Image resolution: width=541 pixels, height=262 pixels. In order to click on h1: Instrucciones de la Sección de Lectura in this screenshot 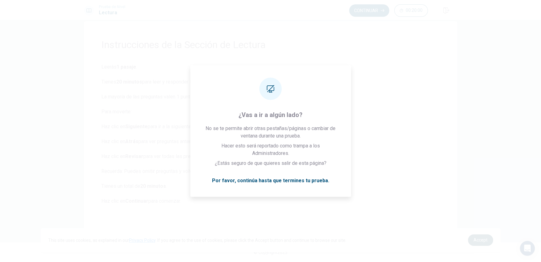, I will do `click(270, 45)`.